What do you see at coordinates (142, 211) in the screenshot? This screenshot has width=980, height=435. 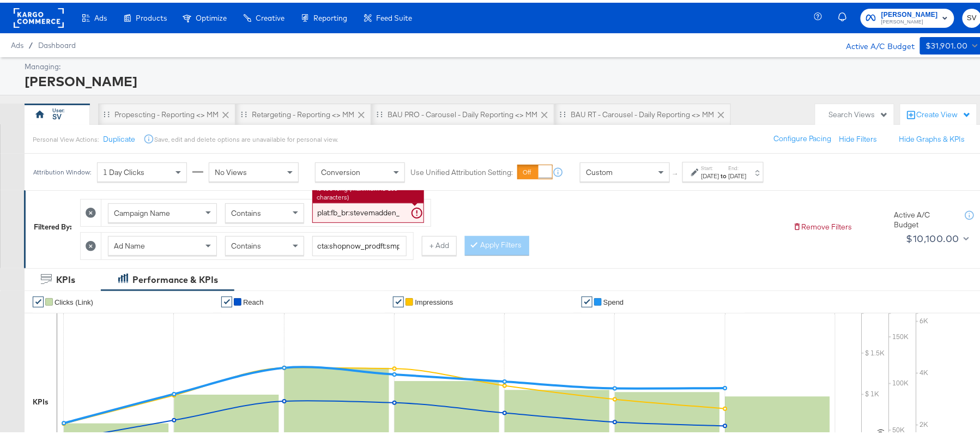 I see `span: Campaign Name` at bounding box center [142, 211].